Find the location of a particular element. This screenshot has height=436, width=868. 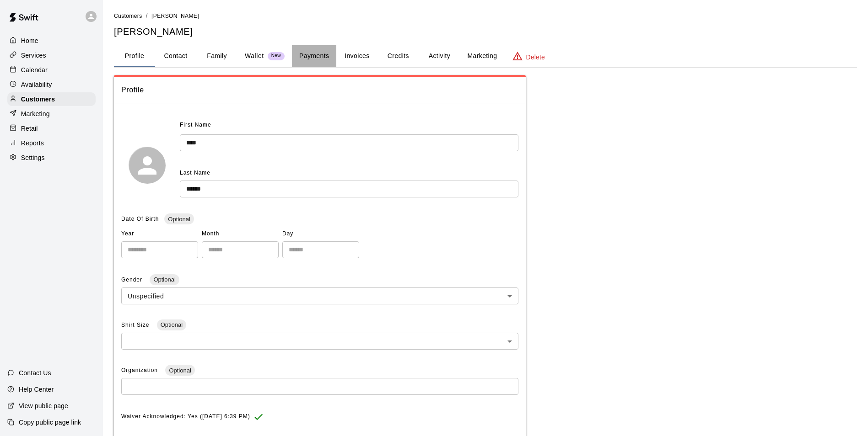

p: Calendar is located at coordinates (34, 70).